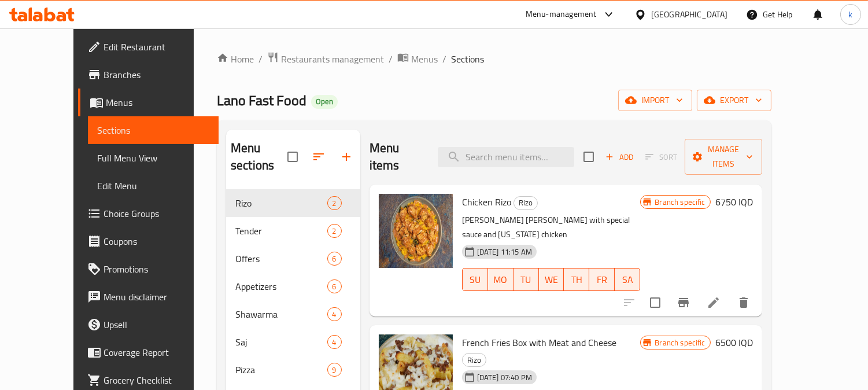 This screenshot has width=868, height=390. I want to click on h6: 6500 IQD, so click(734, 342).